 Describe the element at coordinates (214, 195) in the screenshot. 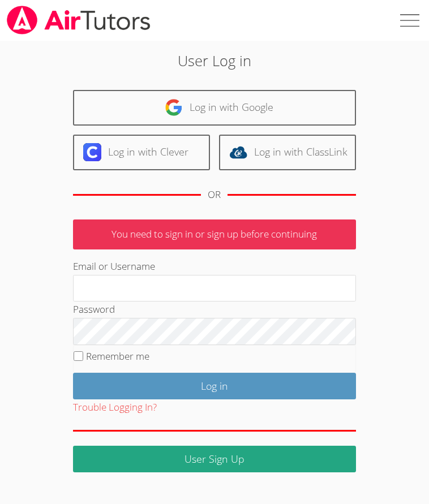

I see `div: OR` at that location.